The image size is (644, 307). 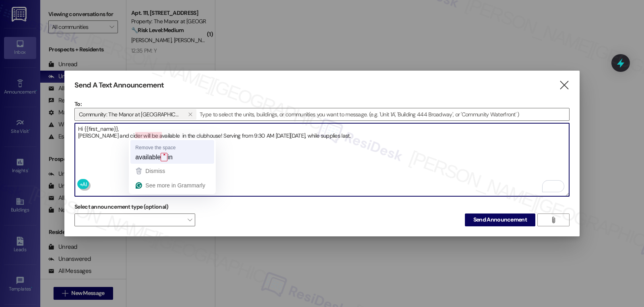 I want to click on label: Select announcement type (optional), so click(x=122, y=207).